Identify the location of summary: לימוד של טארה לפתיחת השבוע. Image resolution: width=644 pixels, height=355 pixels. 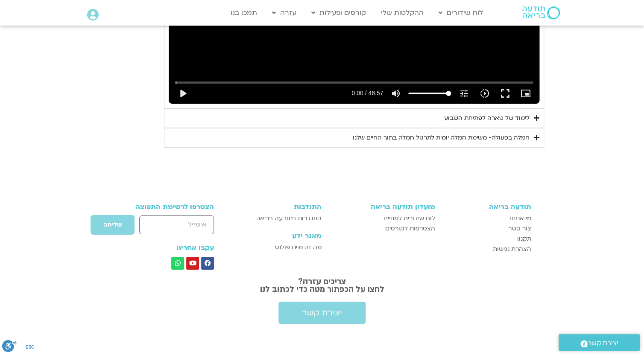
(354, 118).